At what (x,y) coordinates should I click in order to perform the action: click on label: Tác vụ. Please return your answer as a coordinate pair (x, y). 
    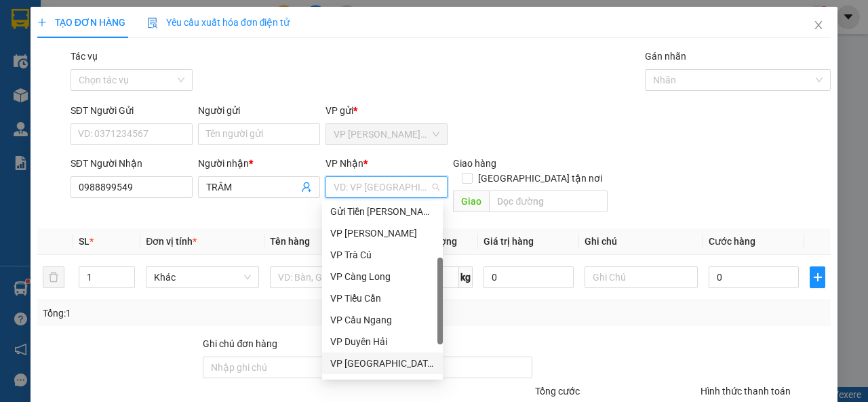
    Looking at the image, I should click on (84, 57).